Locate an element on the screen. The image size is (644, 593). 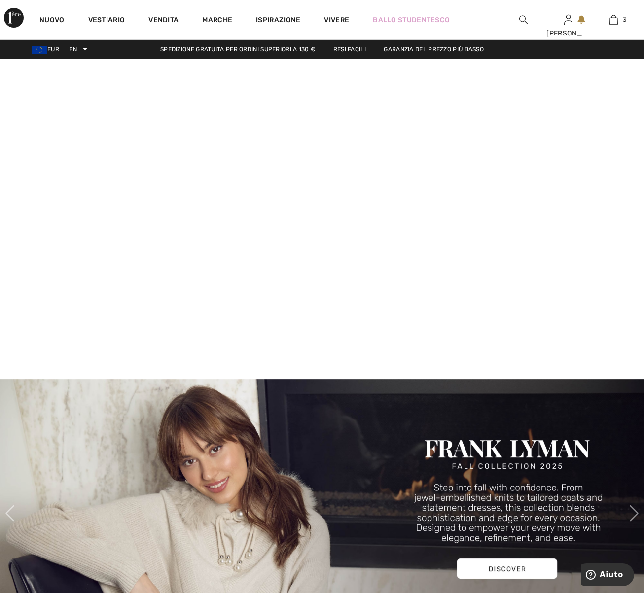
a: Marche is located at coordinates (217, 21).